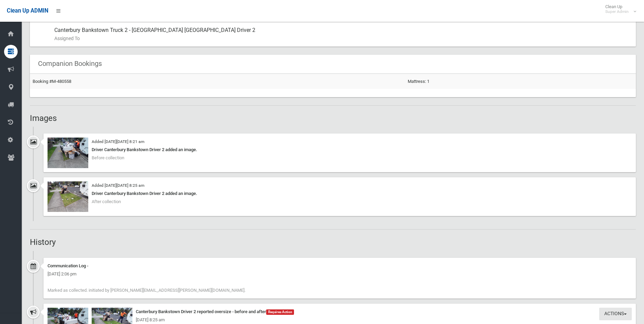 This screenshot has height=324, width=644. Describe the element at coordinates (339, 266) in the screenshot. I see `div: Communication Log -` at that location.